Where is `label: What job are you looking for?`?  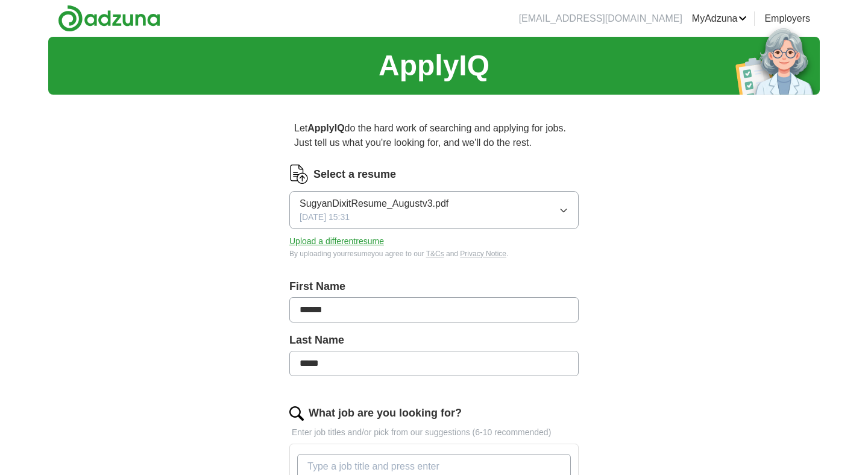
label: What job are you looking for? is located at coordinates (385, 412).